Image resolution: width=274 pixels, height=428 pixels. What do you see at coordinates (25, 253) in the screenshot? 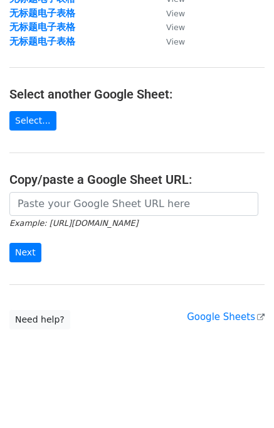
I see `input: Next` at bounding box center [25, 253].